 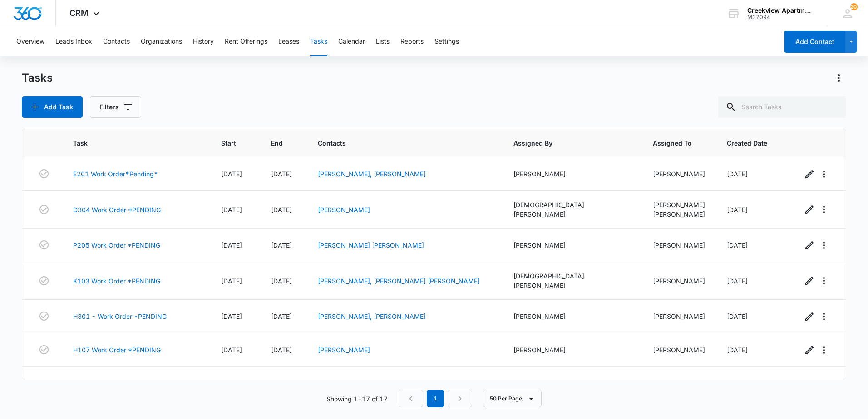 What do you see at coordinates (289, 41) in the screenshot?
I see `button: Leases` at bounding box center [289, 41].